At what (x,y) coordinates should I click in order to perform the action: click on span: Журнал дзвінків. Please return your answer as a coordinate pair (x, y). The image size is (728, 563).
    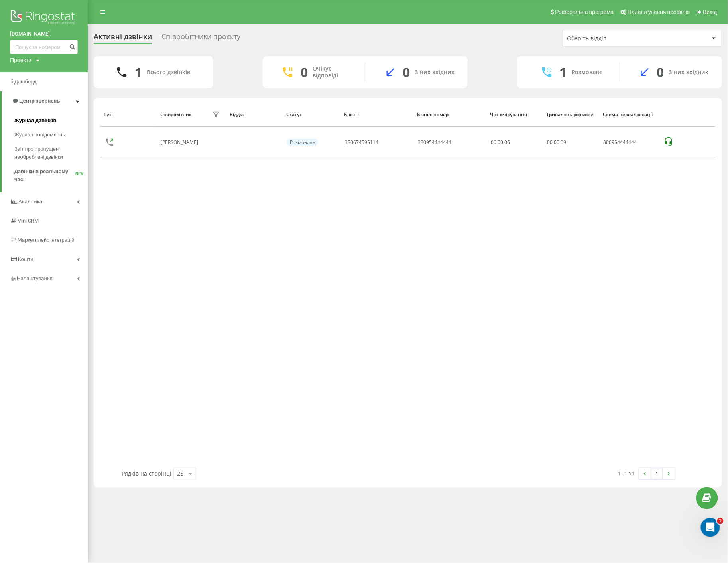
    Looking at the image, I should click on (35, 120).